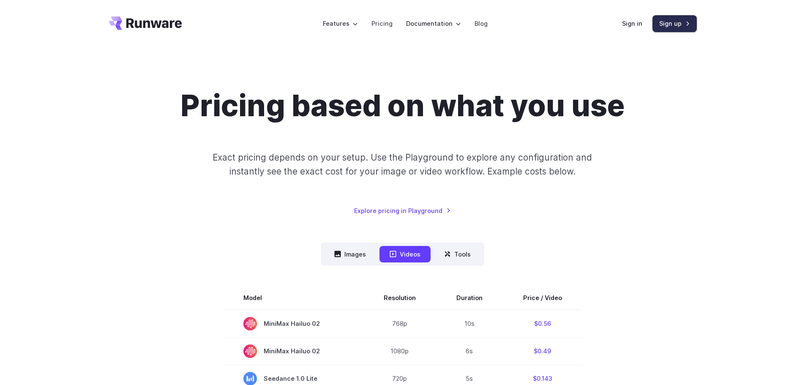  I want to click on a: Sign in, so click(632, 23).